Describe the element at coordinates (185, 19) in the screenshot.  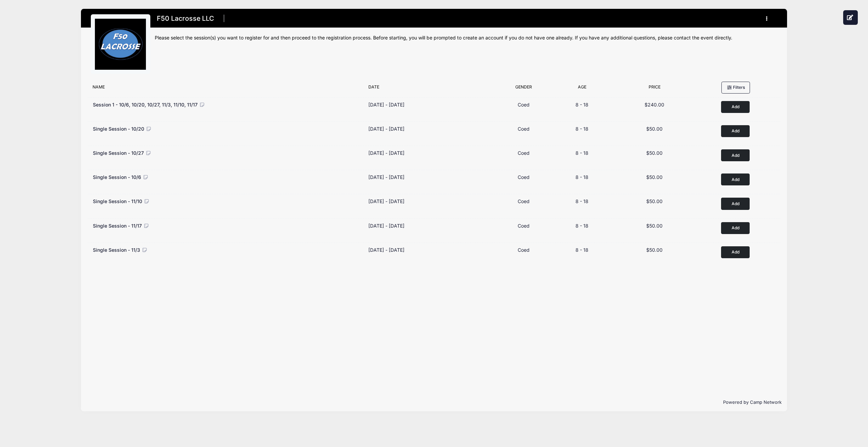
I see `h1: F50 Lacrosse LLC` at that location.